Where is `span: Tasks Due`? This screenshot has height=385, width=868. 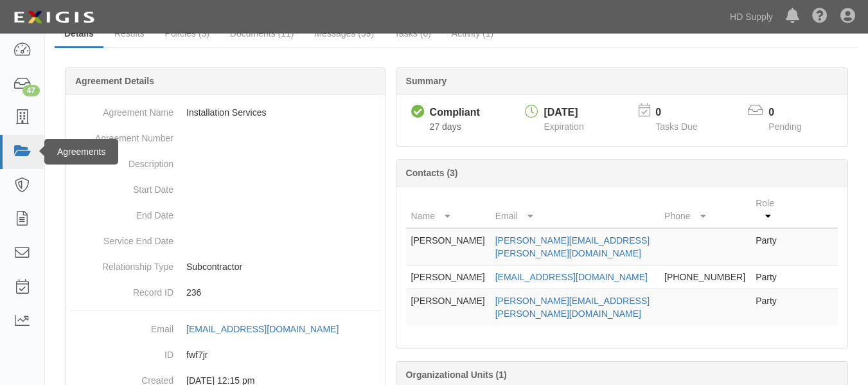
span: Tasks Due is located at coordinates (676, 127).